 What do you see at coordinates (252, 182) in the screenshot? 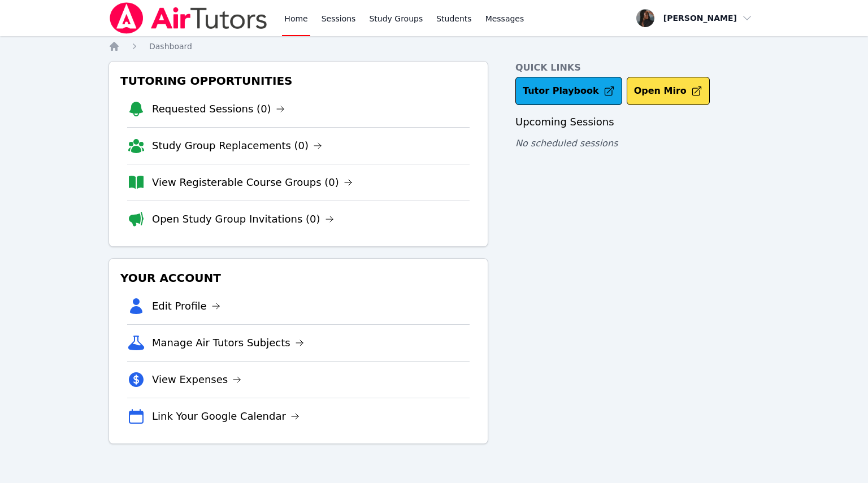
I see `a: View Registerable Course Groups (0)` at bounding box center [252, 182].